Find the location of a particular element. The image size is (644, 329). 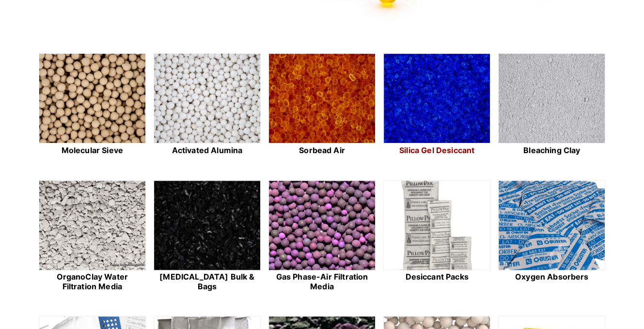

h2: Bleaching Clay is located at coordinates (551, 150).